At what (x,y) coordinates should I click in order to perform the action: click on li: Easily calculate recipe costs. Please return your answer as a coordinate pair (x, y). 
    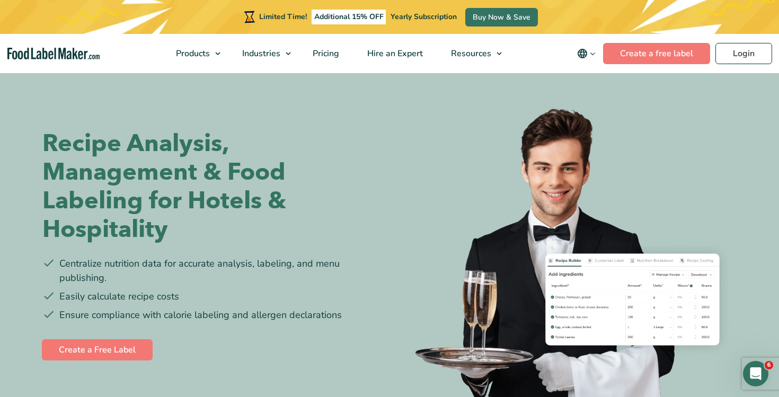
    Looking at the image, I should click on (212, 296).